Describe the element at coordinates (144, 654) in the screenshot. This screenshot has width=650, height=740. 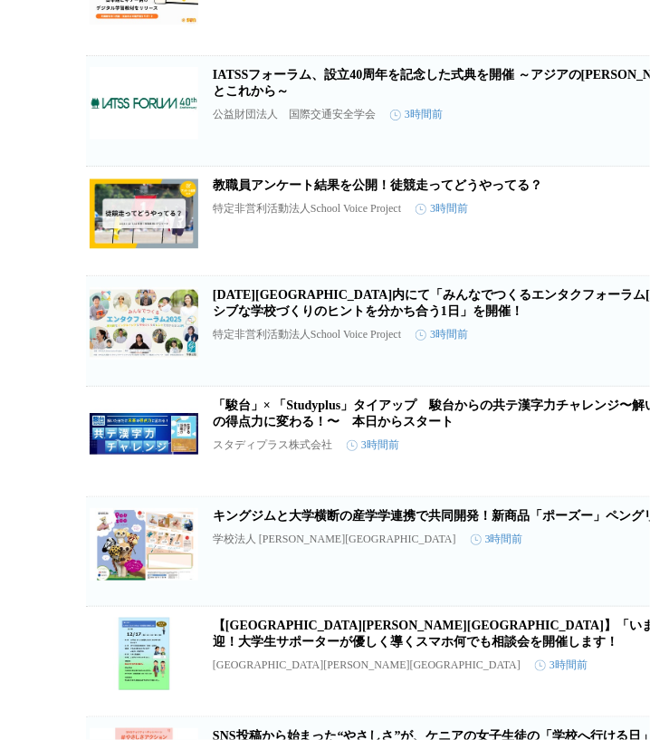
I see `img: 【愛媛県伊予市】「いまさら聞けない…」も大歓迎！大学生サポーターが優しく導くスマホ何でも相談会を開催します！` at that location.